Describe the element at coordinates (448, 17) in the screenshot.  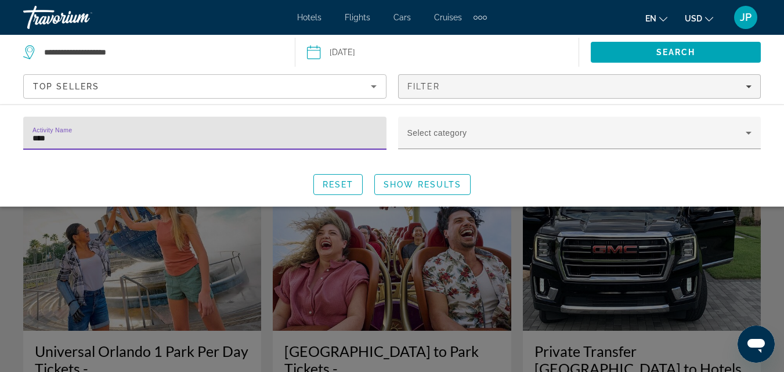
I see `a: Cruises` at that location.